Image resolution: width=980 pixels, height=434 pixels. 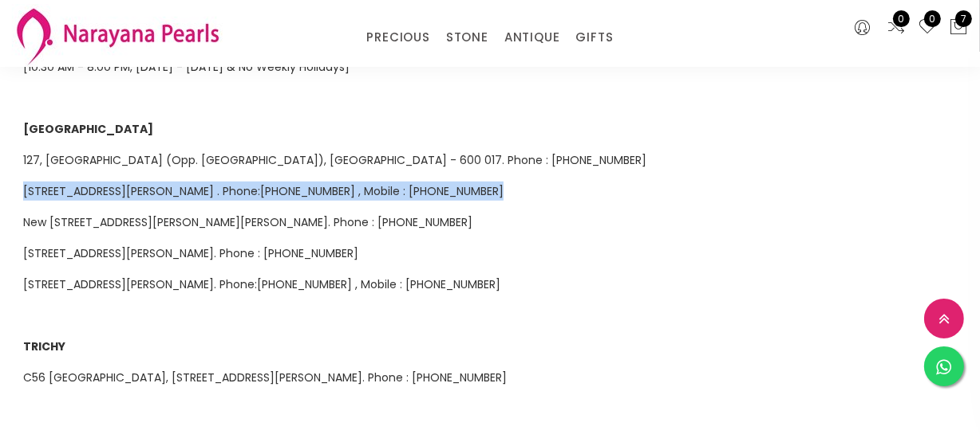 I want to click on a: ANTIQUE, so click(x=532, y=38).